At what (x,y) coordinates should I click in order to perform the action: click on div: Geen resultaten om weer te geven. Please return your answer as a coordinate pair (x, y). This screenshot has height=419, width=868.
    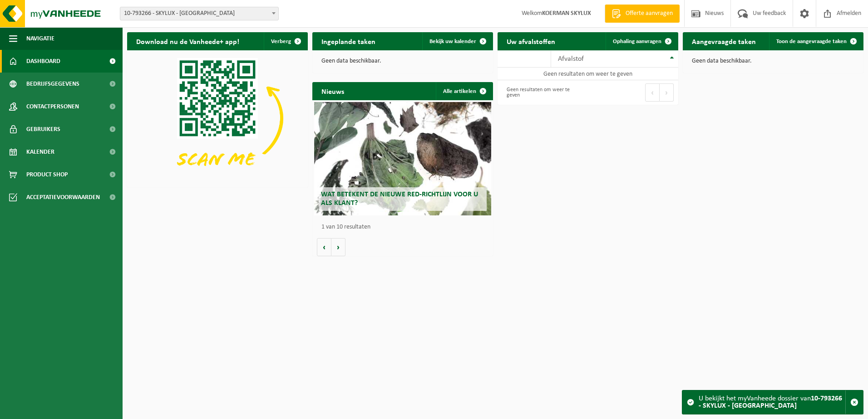
    Looking at the image, I should click on (542, 93).